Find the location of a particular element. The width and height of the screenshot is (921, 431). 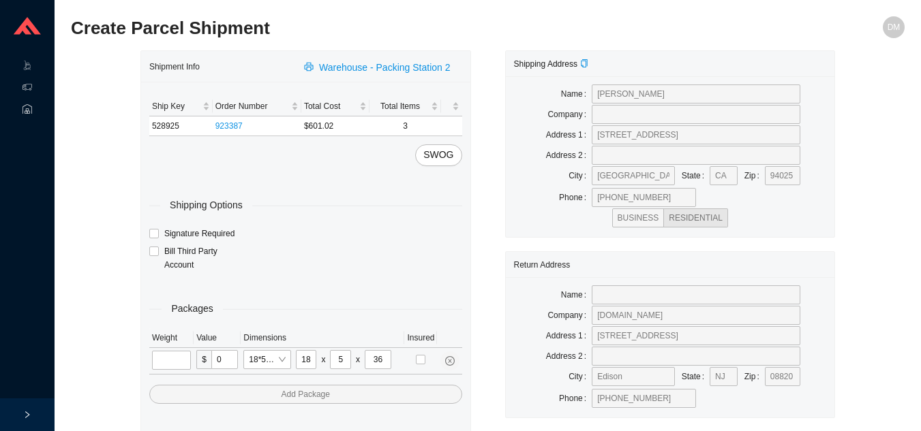

th: Total Items sortable is located at coordinates (405, 106).